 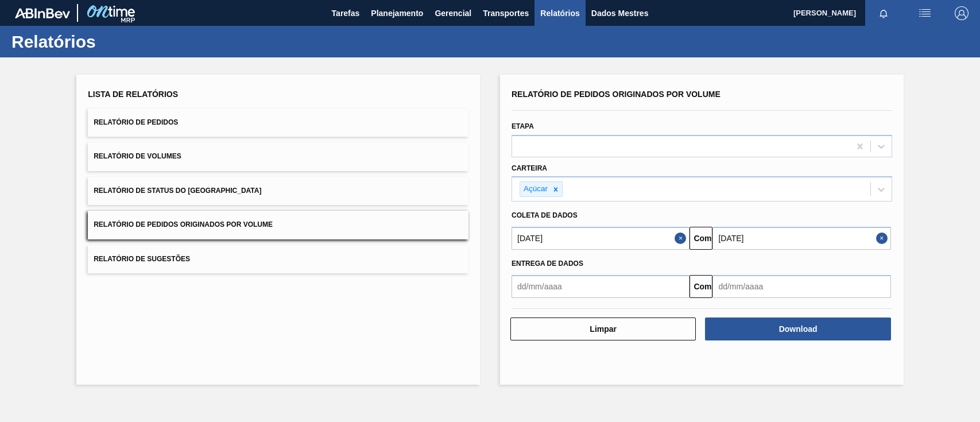 What do you see at coordinates (883, 238) in the screenshot?
I see `button: Close` at bounding box center [883, 238].